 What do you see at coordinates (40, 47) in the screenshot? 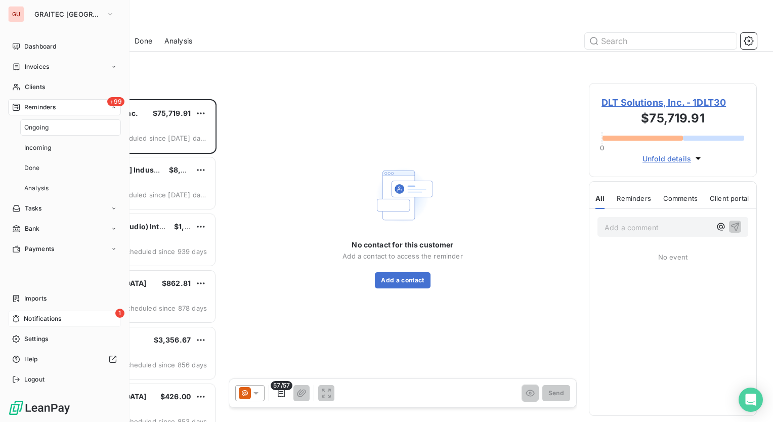
I see `span: Dashboard` at bounding box center [40, 47].